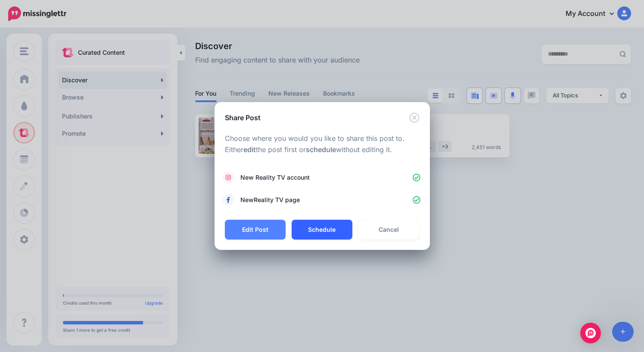 The image size is (644, 352). What do you see at coordinates (249, 149) in the screenshot?
I see `b: edit` at bounding box center [249, 149].